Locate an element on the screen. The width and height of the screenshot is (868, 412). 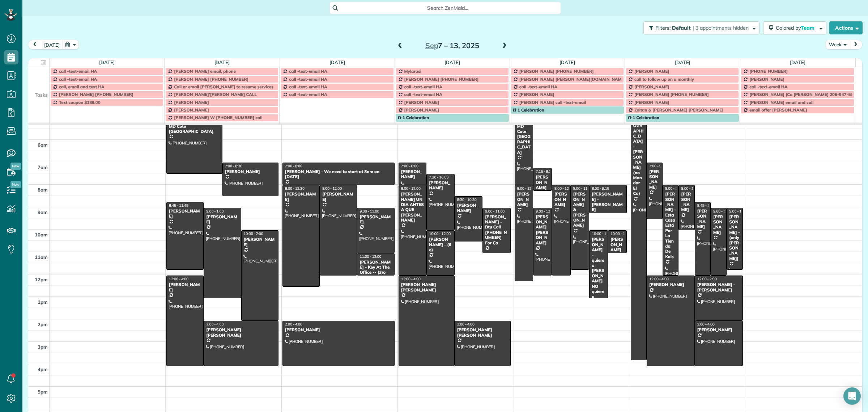
span: 12pm is located at coordinates (41, 279).